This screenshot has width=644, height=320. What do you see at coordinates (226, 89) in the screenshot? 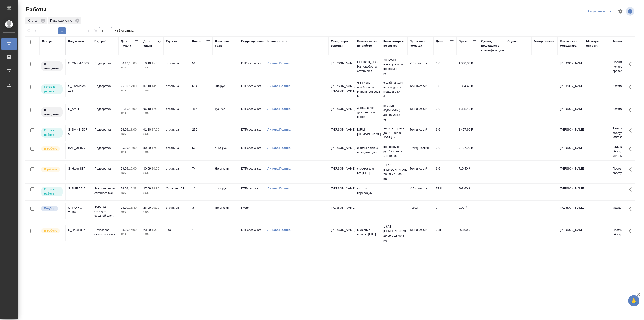
I see `td: кит-рус` at bounding box center [226, 89].